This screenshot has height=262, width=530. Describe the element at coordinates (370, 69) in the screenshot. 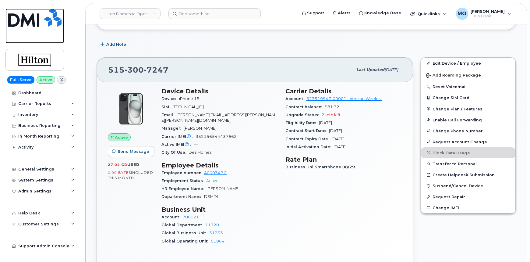

I see `span: Last updated` at that location.